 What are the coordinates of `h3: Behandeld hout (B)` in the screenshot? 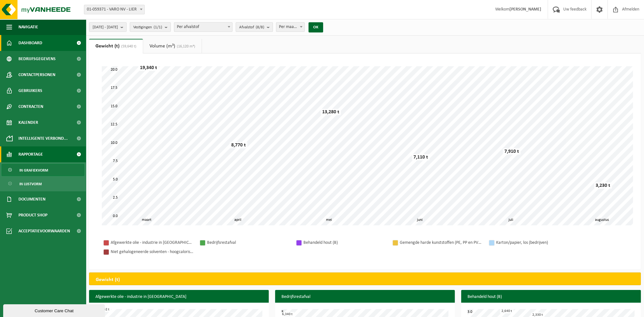 It's located at (551, 297).